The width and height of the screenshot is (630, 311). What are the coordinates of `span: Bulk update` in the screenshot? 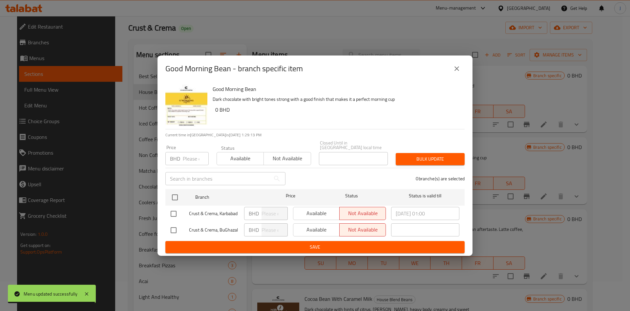 It's located at (430, 159).